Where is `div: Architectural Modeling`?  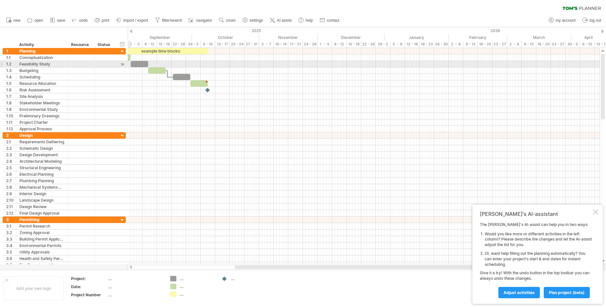 div: Architectural Modeling is located at coordinates (42, 161).